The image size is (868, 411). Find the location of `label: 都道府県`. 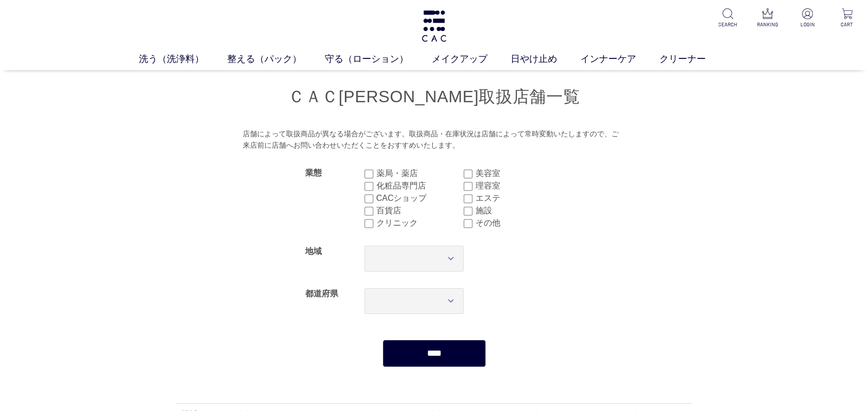

label: 都道府県 is located at coordinates (322, 293).